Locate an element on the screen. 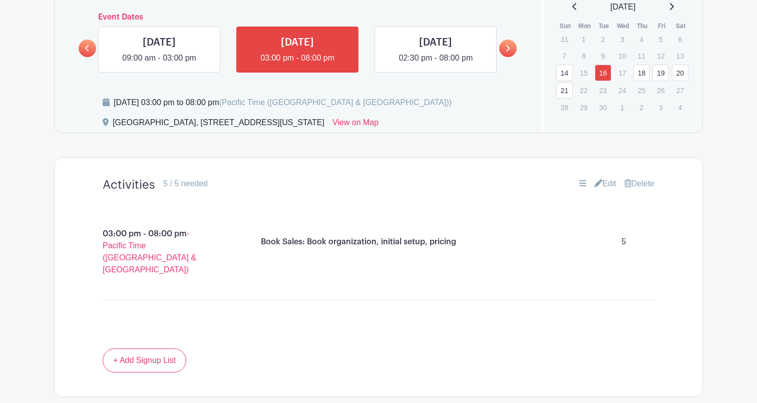  p: 10 is located at coordinates (622, 56).